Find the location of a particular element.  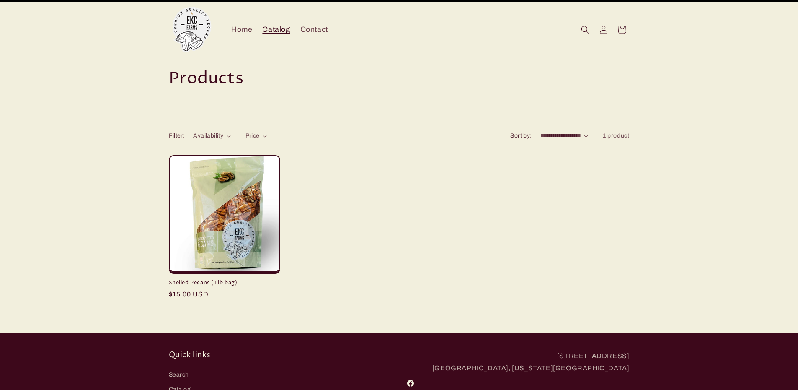

a: EKC Pecans is located at coordinates (191, 29).